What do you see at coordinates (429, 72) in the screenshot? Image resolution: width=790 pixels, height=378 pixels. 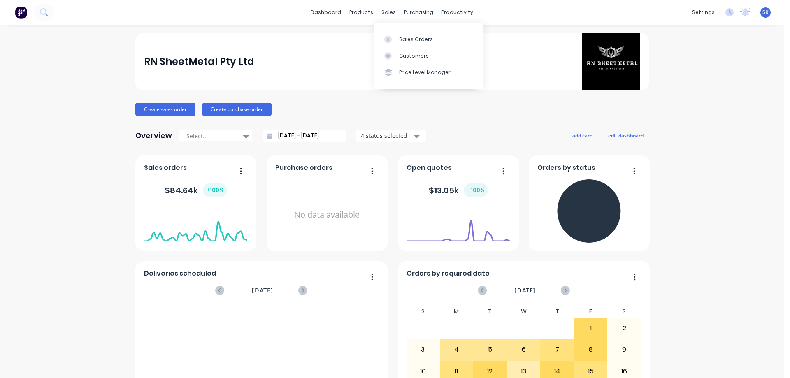 I see `a: Price Level Manager` at bounding box center [429, 72].